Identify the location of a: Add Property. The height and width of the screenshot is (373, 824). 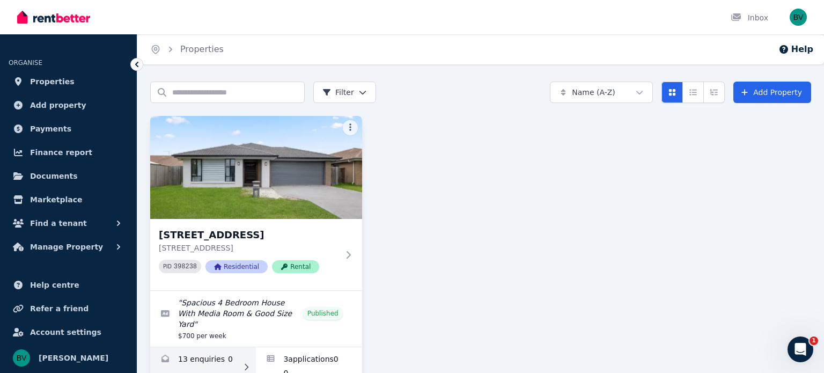
(772, 92).